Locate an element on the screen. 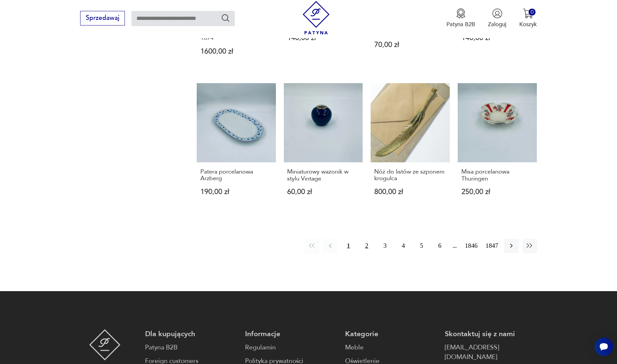  p: Dla kupujących is located at coordinates (191, 334).